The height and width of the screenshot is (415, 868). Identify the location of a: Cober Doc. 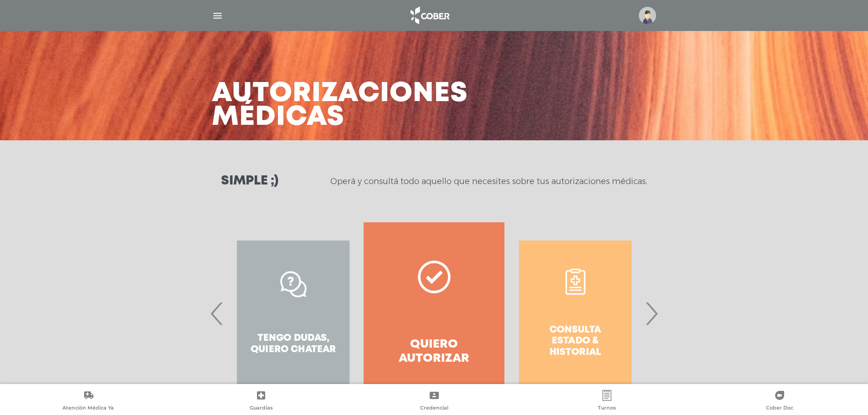
(780, 401).